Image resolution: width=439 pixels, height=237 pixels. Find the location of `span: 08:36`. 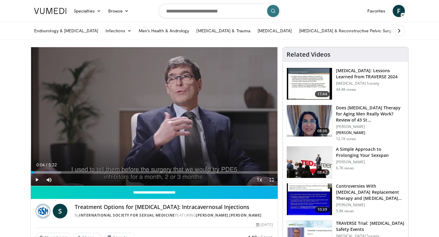

span: 08:36 is located at coordinates (322, 131).